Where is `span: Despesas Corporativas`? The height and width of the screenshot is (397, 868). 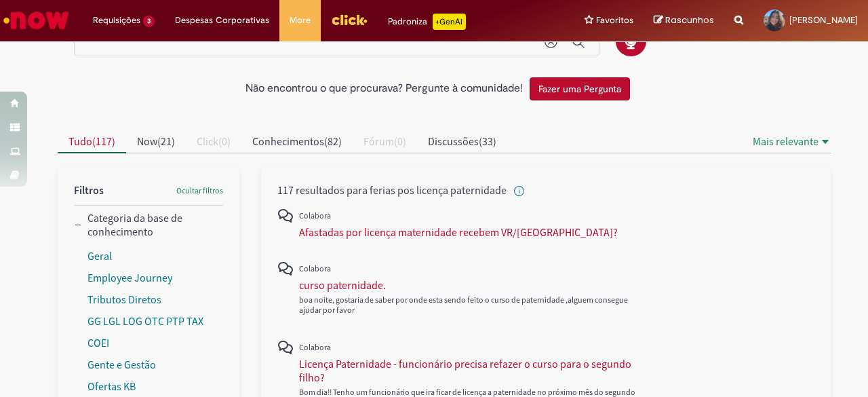 span: Despesas Corporativas is located at coordinates (222, 20).